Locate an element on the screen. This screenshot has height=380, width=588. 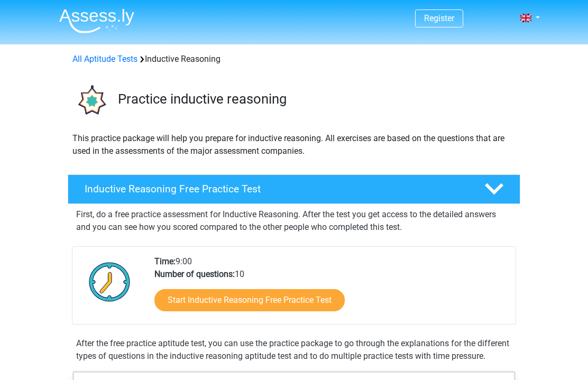
p: First, do a free practice assessment for Inductive Reasoning. After the test you get access to th... is located at coordinates (294, 221).